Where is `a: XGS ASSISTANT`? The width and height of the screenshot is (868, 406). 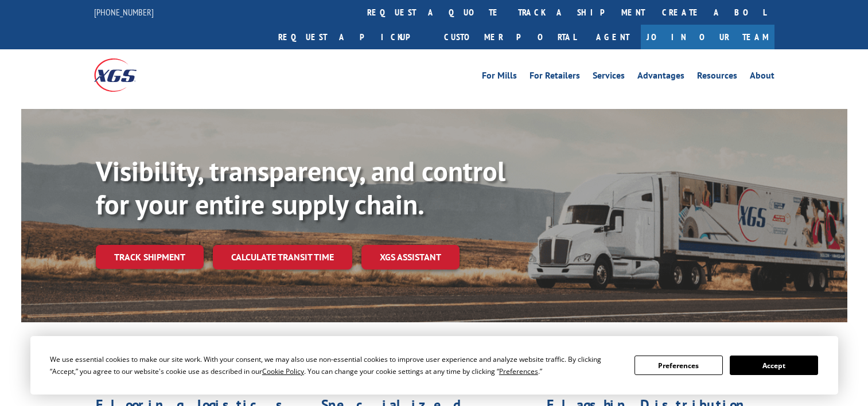
a: XGS ASSISTANT is located at coordinates (410, 257).